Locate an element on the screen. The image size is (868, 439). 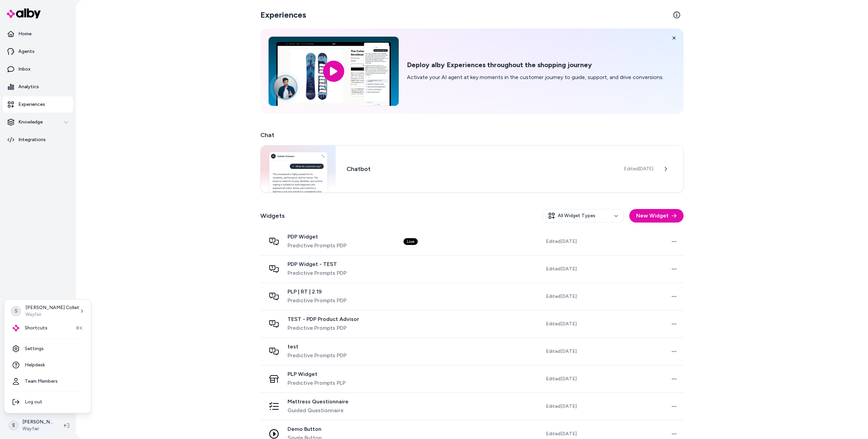
span: S is located at coordinates (16, 311).